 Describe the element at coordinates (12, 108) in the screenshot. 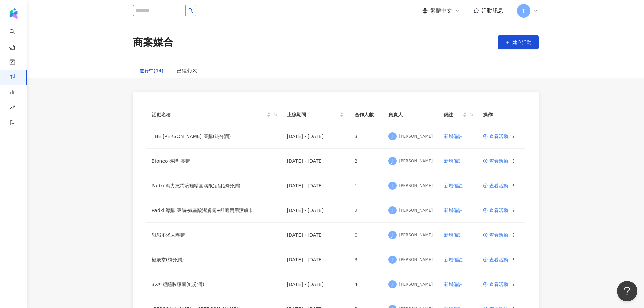

I see `span: rise` at that location.